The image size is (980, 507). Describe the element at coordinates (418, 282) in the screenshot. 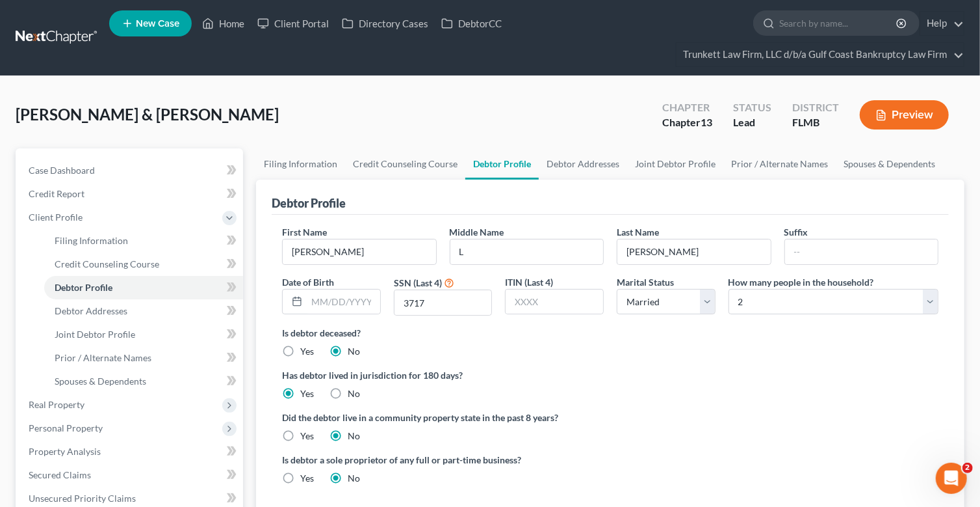

I see `label: SSN (Last 4)` at that location.